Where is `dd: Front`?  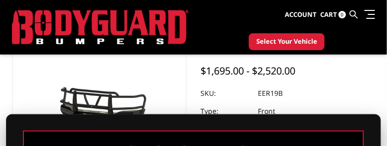
dd: Front is located at coordinates (266, 112).